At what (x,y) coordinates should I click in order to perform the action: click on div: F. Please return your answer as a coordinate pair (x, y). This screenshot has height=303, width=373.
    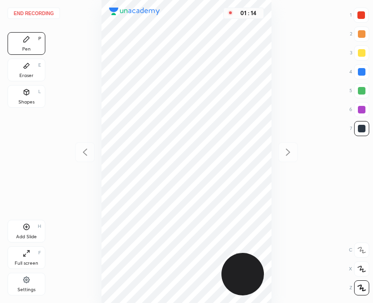
    Looking at the image, I should click on (40, 253).